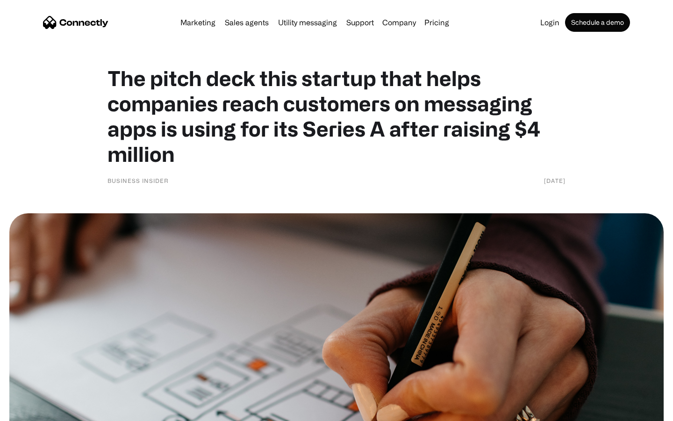 The image size is (673, 421). What do you see at coordinates (138, 180) in the screenshot?
I see `div: Business Insider` at bounding box center [138, 180].